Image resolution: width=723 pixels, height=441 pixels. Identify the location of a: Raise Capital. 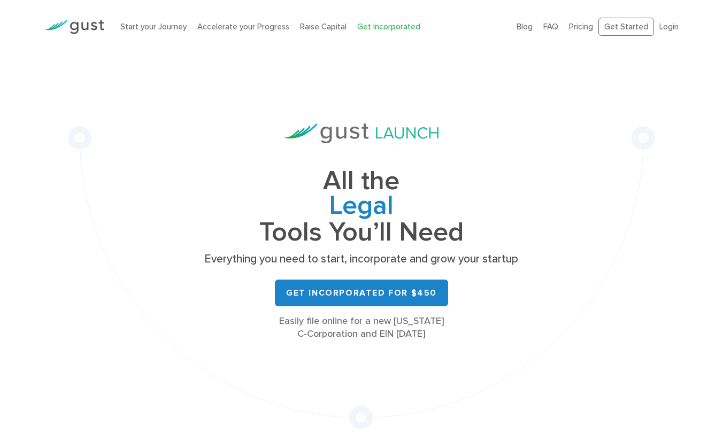
(323, 27).